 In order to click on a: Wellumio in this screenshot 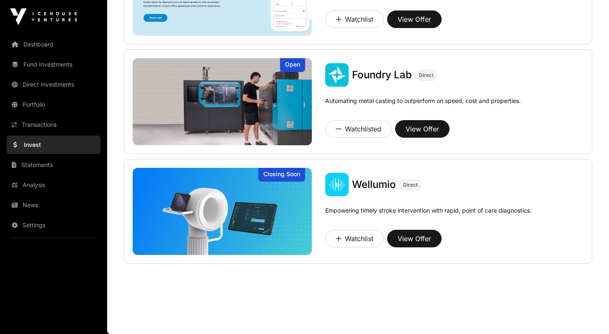, I will do `click(374, 185)`.